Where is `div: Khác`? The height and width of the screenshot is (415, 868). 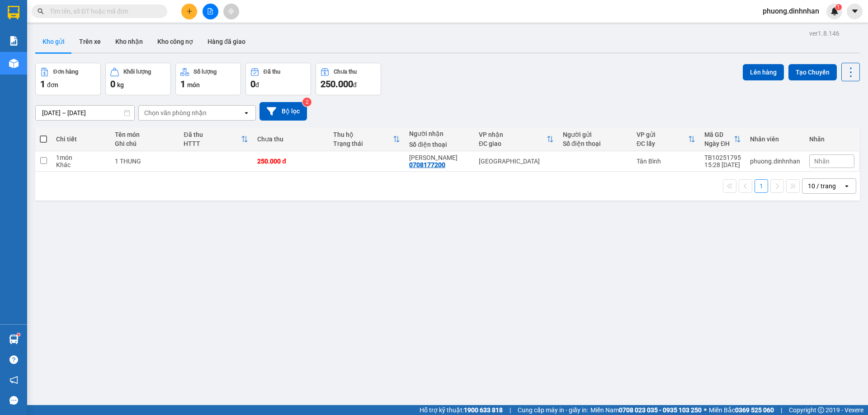 div: Khác is located at coordinates (81, 165).